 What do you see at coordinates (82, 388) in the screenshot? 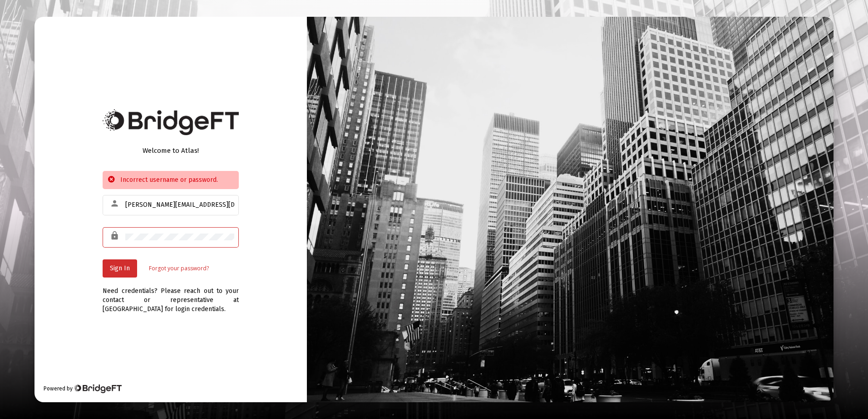
I see `div: Powered by` at bounding box center [82, 388].